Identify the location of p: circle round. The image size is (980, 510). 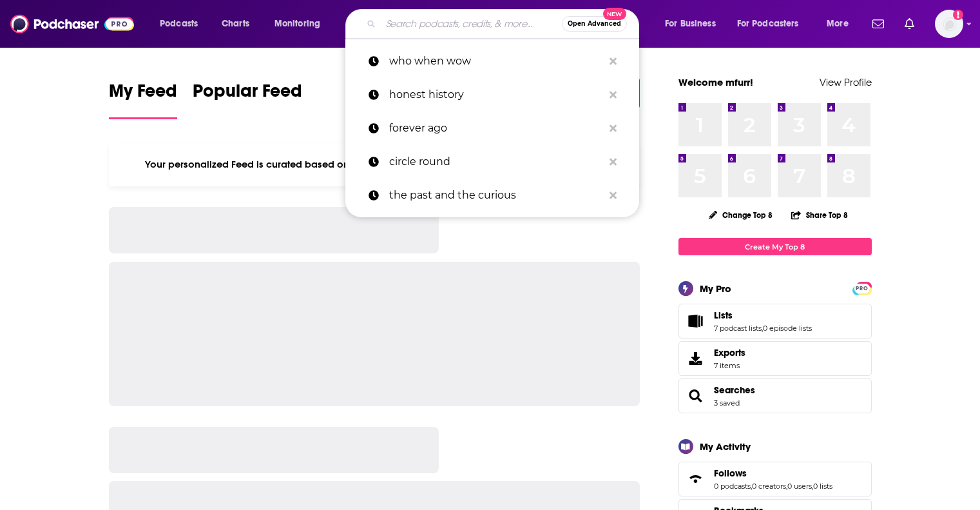
(496, 162).